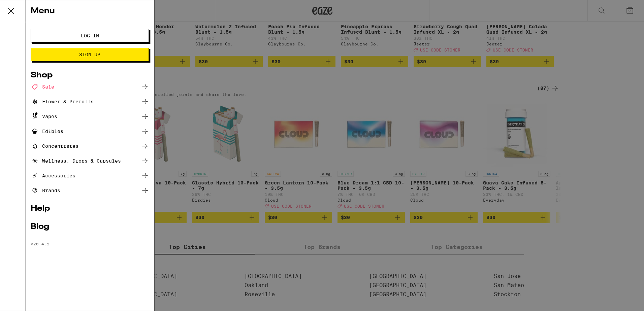 The height and width of the screenshot is (311, 644). I want to click on a: Log In, so click(94, 35).